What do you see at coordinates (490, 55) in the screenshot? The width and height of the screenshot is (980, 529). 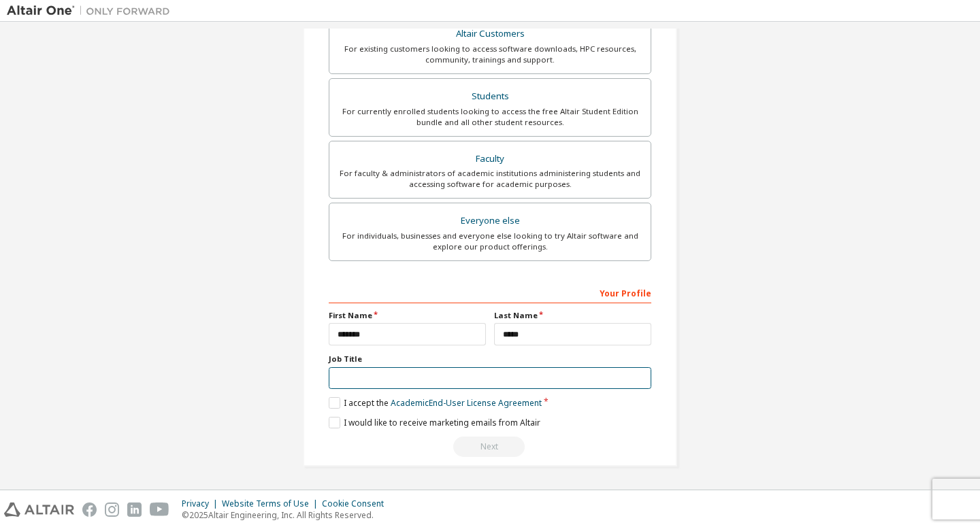 I see `div: For existing customers looking to access software downloads, HPC resources, community, trainings ...` at bounding box center [490, 55].